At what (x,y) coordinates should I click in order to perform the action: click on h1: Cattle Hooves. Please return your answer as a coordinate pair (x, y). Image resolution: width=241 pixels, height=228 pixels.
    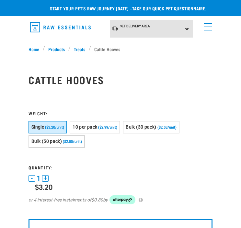
    Looking at the image, I should click on (120, 80).